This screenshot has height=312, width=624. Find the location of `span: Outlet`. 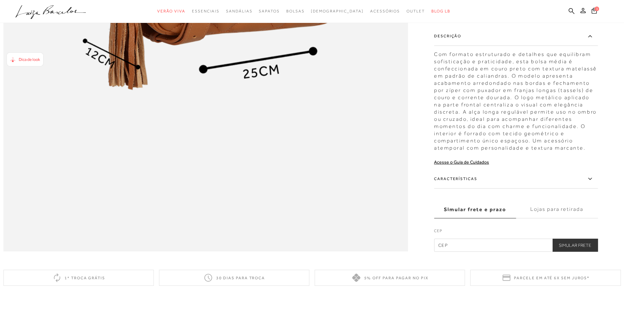

span: Outlet is located at coordinates (416, 11).